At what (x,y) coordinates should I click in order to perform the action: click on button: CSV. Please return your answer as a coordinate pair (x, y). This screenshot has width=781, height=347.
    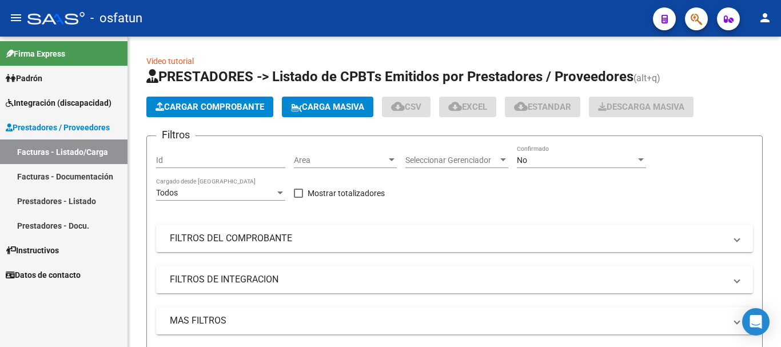
    Looking at the image, I should click on (406, 107).